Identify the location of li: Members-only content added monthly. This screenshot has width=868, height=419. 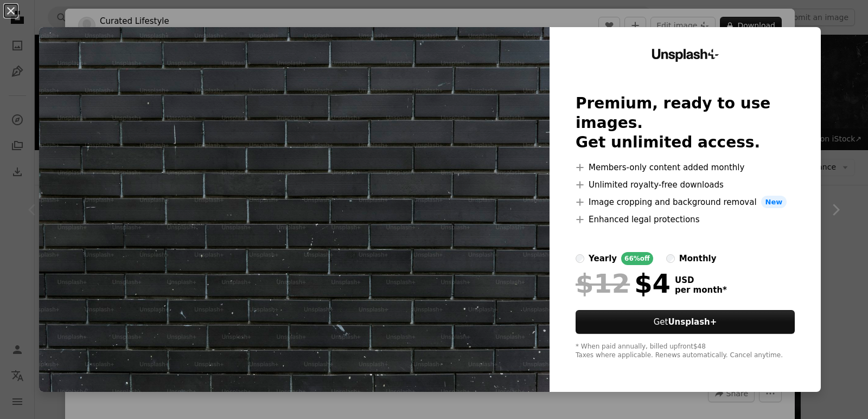
(685, 168).